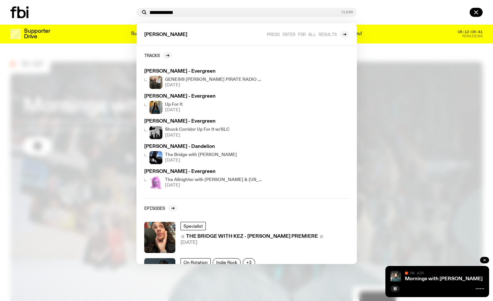 This screenshot has height=301, width=493. What do you see at coordinates (395, 276) in the screenshot?
I see `a: Radio presenter Ben Hansen sits in front of a wall of photos and an fbi radio sign. Film photo. B...` at bounding box center [395, 276].